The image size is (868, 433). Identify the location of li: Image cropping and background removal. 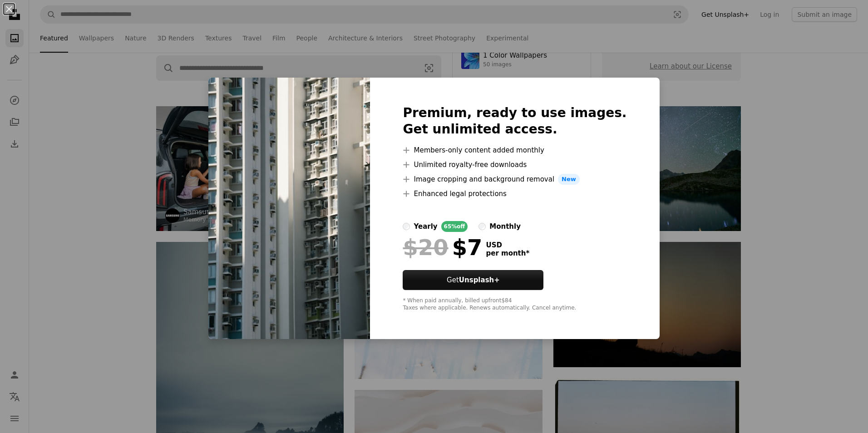
(515, 179).